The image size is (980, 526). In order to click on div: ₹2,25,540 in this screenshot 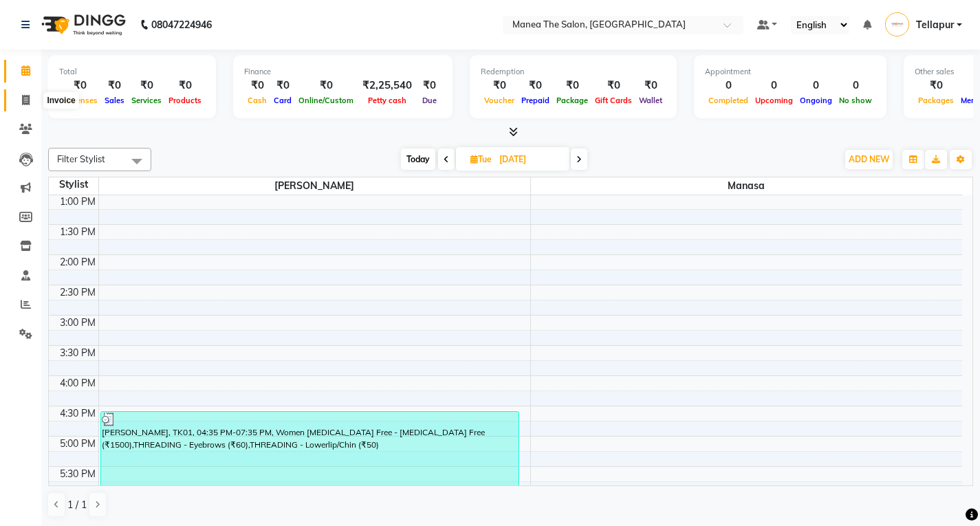, I will do `click(387, 86)`.